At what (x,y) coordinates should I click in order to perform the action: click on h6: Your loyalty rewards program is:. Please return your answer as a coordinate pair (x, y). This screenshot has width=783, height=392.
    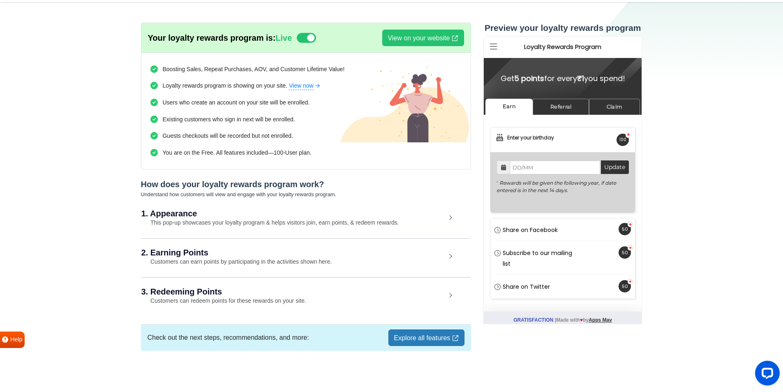
    Looking at the image, I should click on (220, 38).